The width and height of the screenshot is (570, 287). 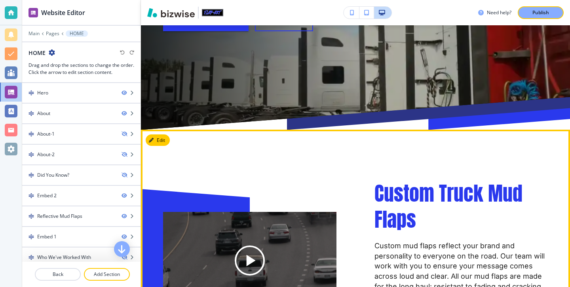 What do you see at coordinates (43, 93) in the screenshot?
I see `div: Hero` at bounding box center [43, 93].